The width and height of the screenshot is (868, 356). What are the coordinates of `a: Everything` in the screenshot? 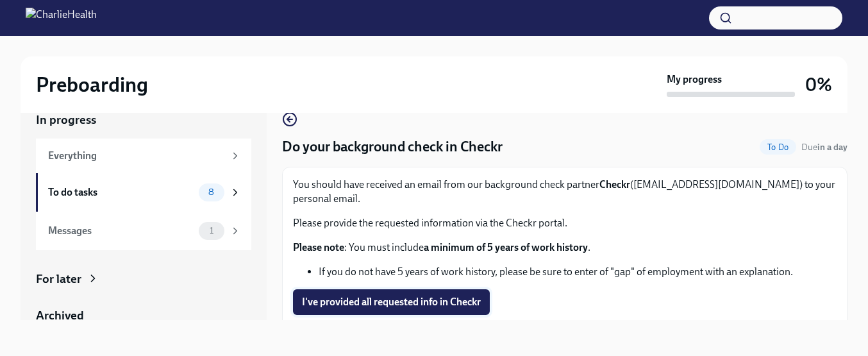 It's located at (144, 156).